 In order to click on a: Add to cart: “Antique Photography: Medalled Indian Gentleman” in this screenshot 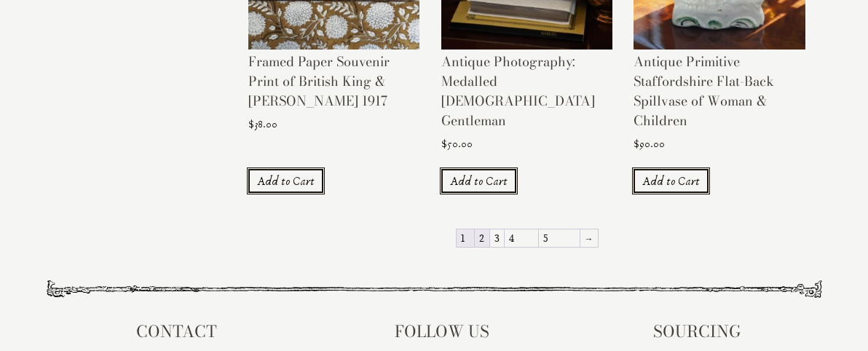, I will do `click(478, 180)`.